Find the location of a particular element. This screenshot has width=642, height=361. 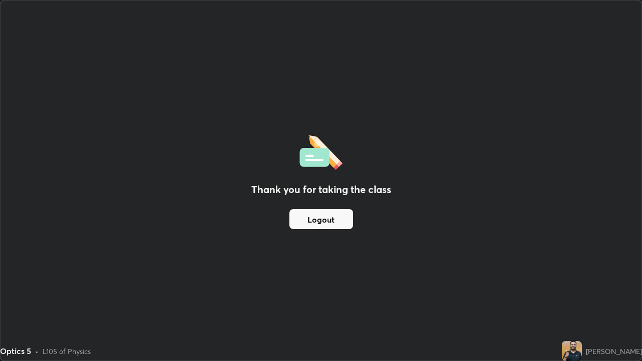

div: L105 of Physics is located at coordinates (67, 351).